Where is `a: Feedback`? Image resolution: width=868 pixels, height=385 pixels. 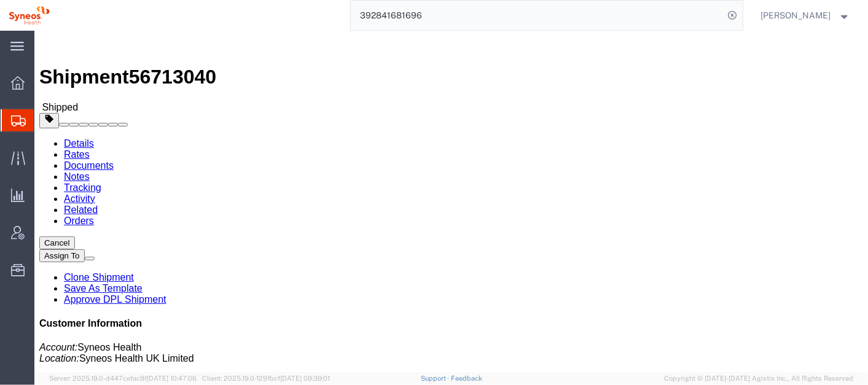 a: Feedback is located at coordinates (467, 378).